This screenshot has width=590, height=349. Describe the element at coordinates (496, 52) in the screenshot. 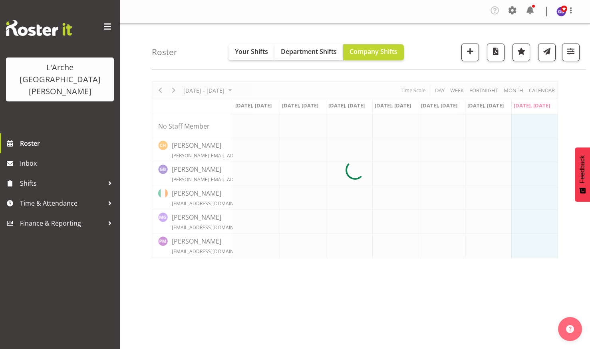

I see `button: Download a PDF of the roster according to the set date range.` at that location.